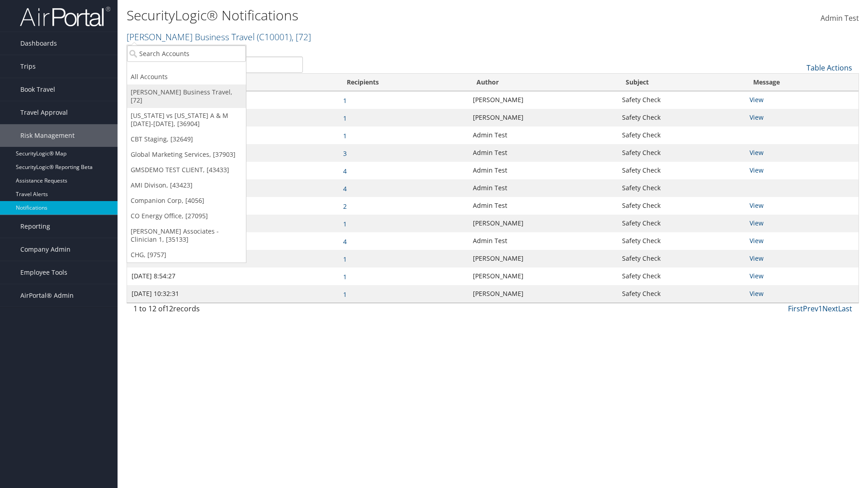 This screenshot has width=868, height=488. I want to click on img: airportal-logo.png, so click(65, 16).